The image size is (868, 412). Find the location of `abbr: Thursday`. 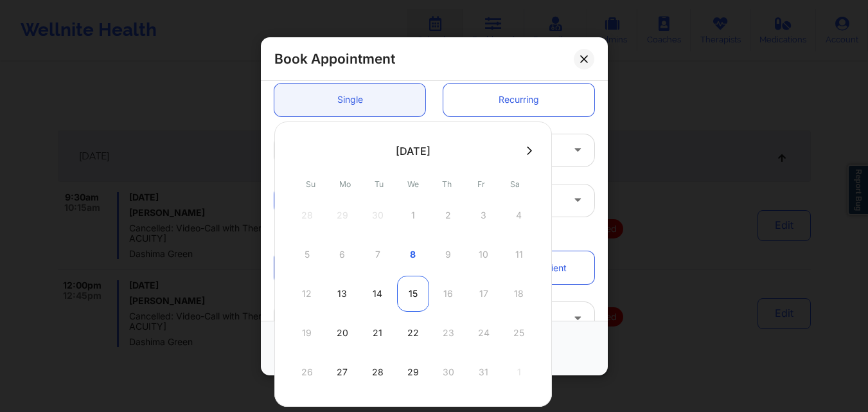

abbr: Thursday is located at coordinates (446, 184).